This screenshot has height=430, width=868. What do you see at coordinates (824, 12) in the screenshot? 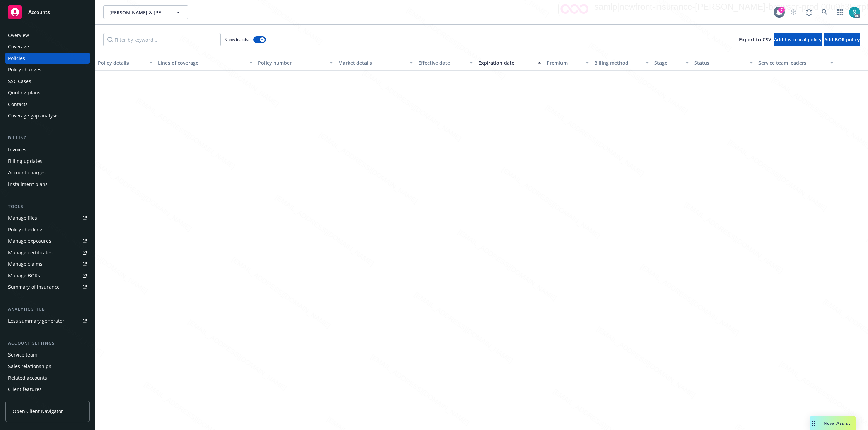
I see `a: Search` at bounding box center [824, 12].